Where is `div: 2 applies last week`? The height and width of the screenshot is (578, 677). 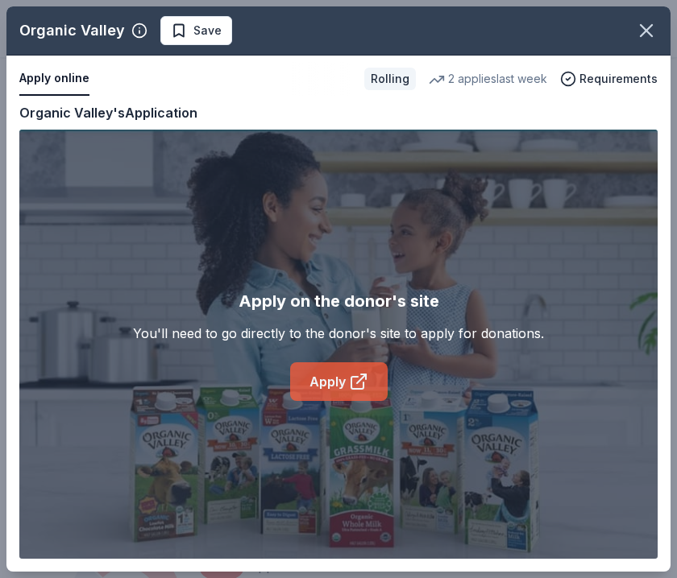 div: 2 applies last week is located at coordinates (487, 79).